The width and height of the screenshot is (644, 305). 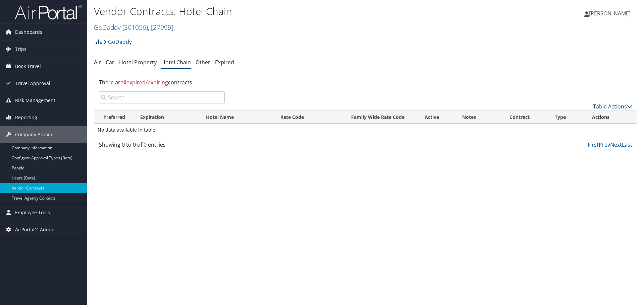 What do you see at coordinates (114, 117) in the screenshot?
I see `th: Preferred: activate to sort column ascending` at bounding box center [114, 117].